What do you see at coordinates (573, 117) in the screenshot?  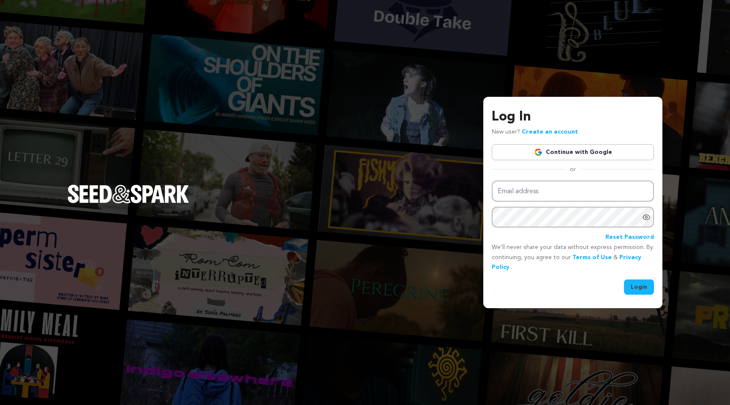 I see `h3: Log In` at bounding box center [573, 117].